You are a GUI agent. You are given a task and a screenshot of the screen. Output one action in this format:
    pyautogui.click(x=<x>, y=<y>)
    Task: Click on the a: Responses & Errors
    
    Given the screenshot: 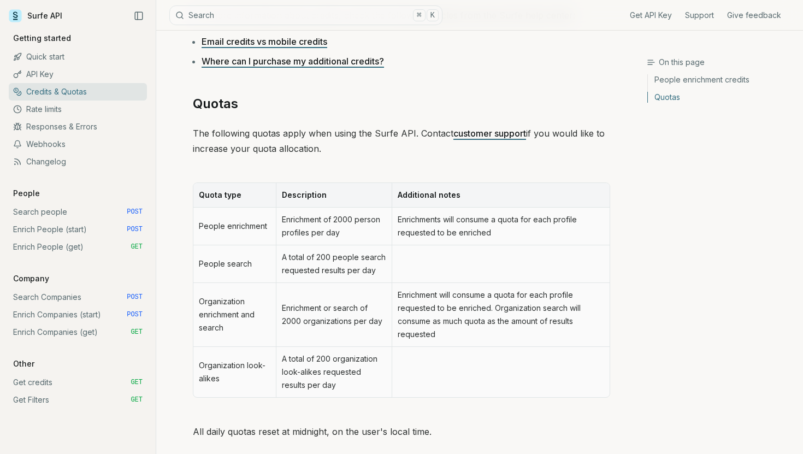 What is the action you would take?
    pyautogui.click(x=78, y=127)
    